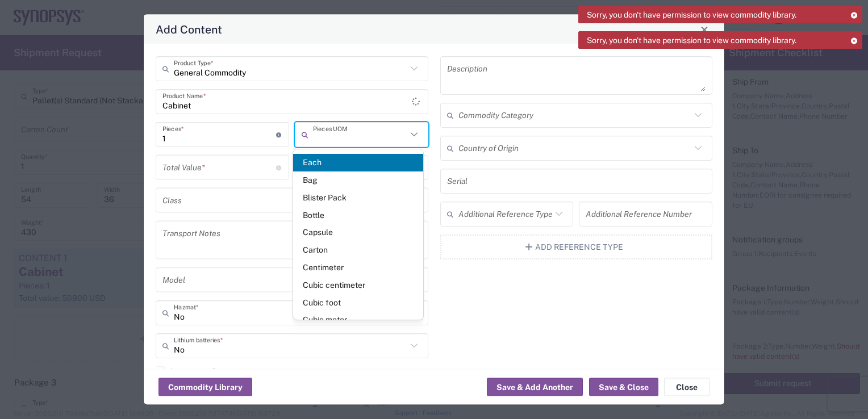 The image size is (868, 419). Describe the element at coordinates (181, 371) in the screenshot. I see `label: Insurance` at that location.